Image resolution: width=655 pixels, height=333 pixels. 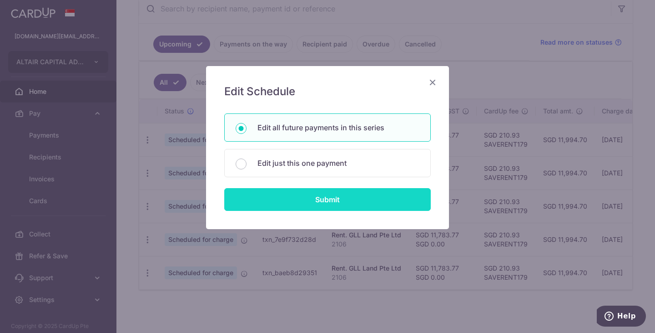 I want to click on p: Edit all future payments in this series, so click(x=338, y=127).